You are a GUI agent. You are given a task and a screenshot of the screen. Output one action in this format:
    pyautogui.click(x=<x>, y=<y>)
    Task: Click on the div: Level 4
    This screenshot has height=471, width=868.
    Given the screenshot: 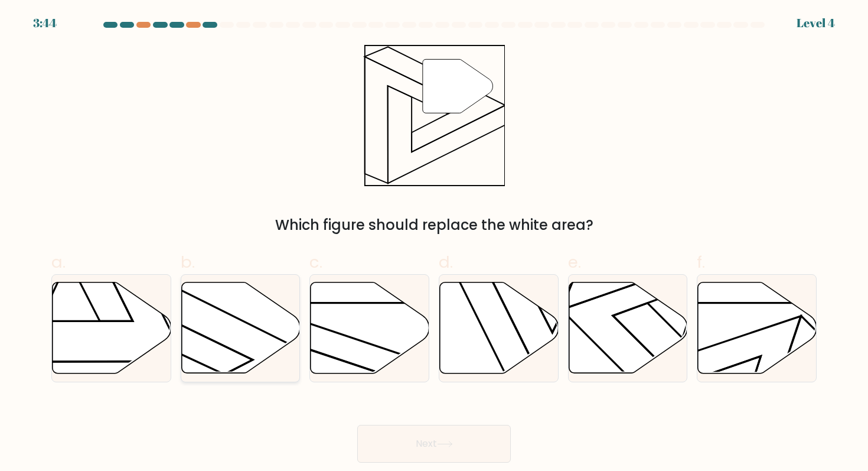 What is the action you would take?
    pyautogui.click(x=815, y=23)
    